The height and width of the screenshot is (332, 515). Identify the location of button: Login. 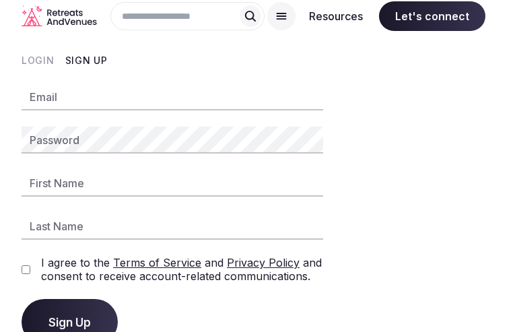
(38, 61).